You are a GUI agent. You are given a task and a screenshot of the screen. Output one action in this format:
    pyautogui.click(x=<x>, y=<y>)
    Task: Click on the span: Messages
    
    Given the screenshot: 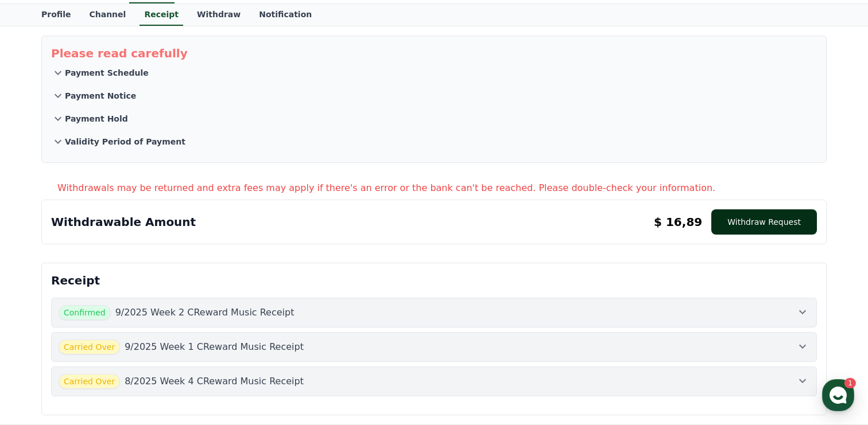 What is the action you would take?
    pyautogui.click(x=112, y=352)
    